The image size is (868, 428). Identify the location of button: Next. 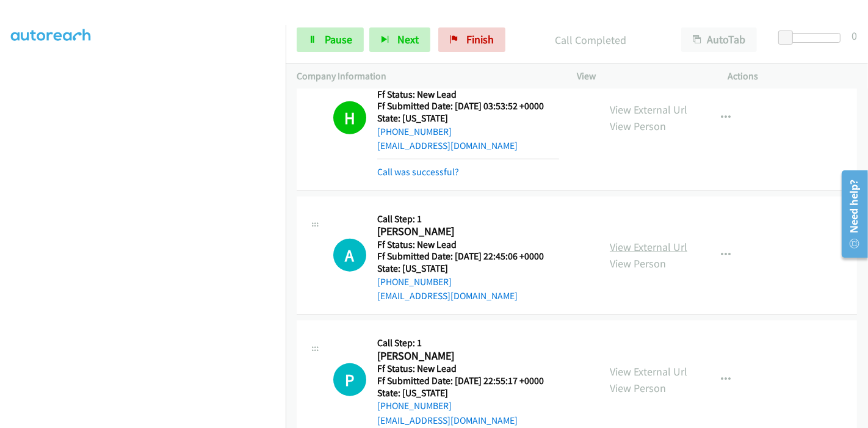
(400, 39).